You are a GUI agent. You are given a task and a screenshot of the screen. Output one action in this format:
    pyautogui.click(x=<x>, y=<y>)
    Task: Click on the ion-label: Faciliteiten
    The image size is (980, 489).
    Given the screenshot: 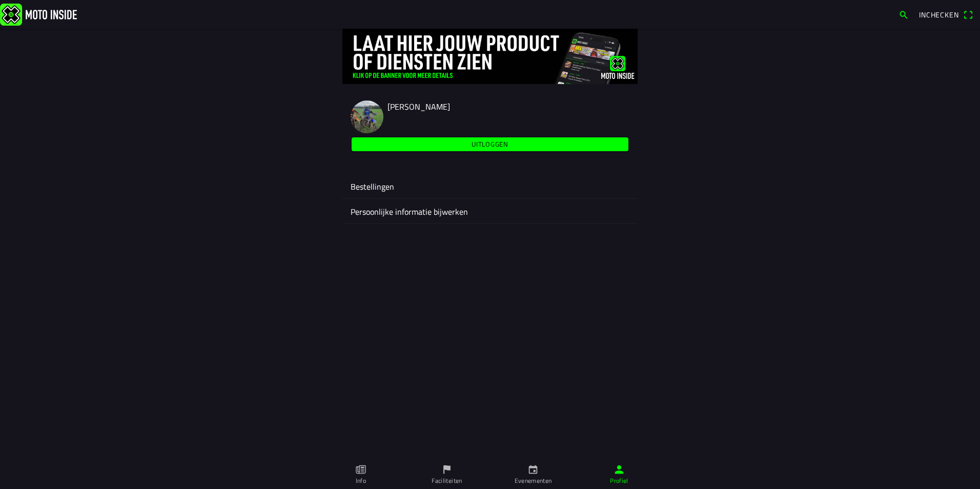 What is the action you would take?
    pyautogui.click(x=446, y=481)
    